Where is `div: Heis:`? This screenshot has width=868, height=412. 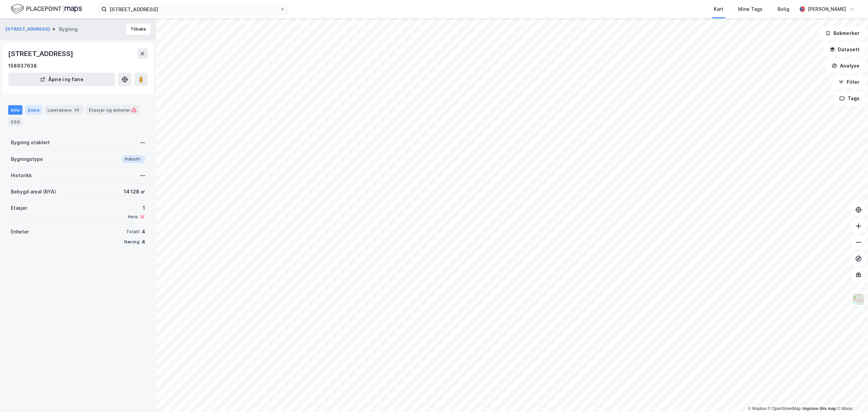 div: Heis: is located at coordinates (133, 217).